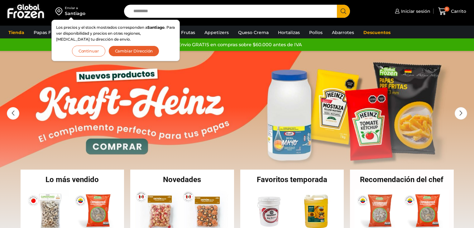 Image resolution: width=474 pixels, height=228 pixels. I want to click on a: Pollos, so click(316, 32).